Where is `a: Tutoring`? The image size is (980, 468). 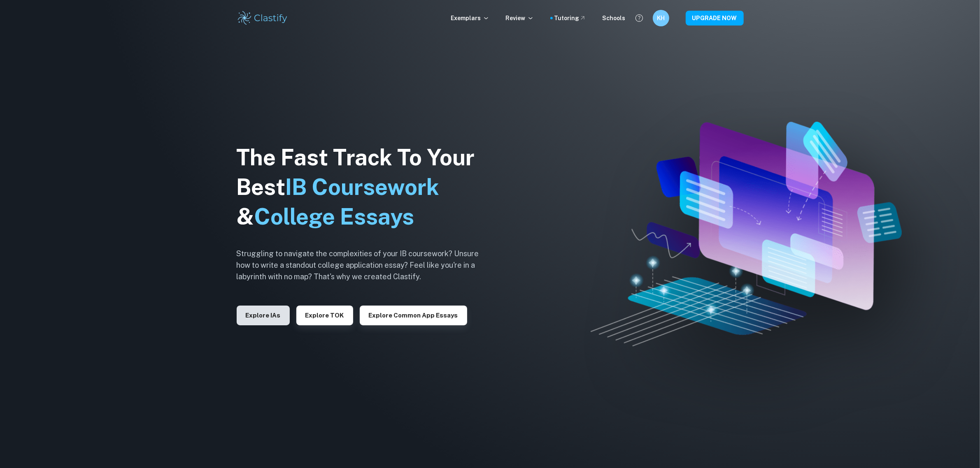 a: Tutoring is located at coordinates (570, 18).